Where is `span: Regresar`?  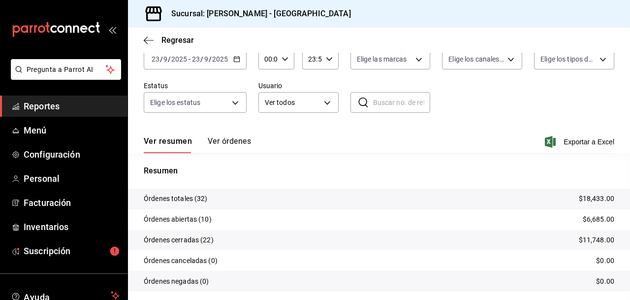 span: Regresar is located at coordinates (178, 40).